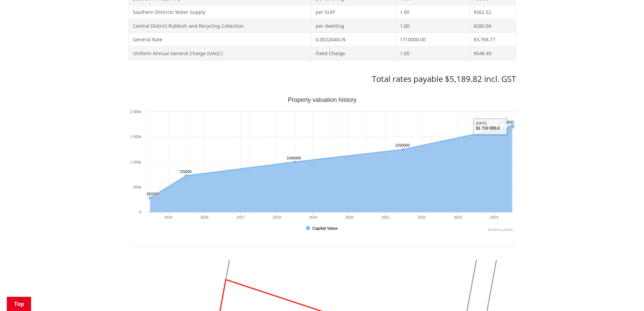 The image size is (644, 311). Describe the element at coordinates (493, 53) in the screenshot. I see `td: $548.49` at that location.